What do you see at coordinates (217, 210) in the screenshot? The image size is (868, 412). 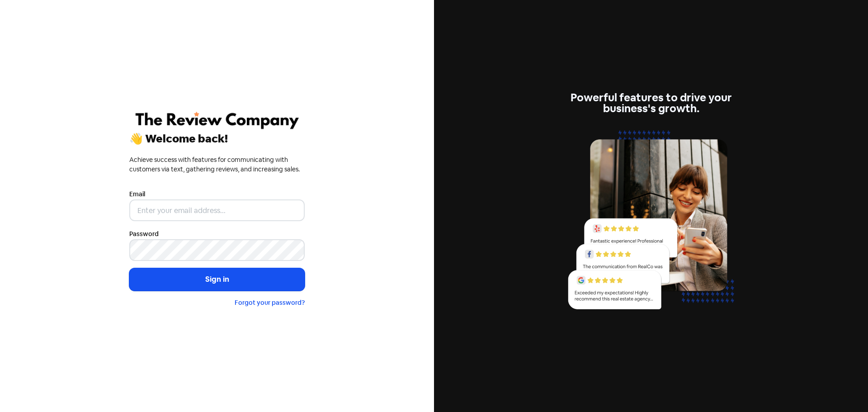 I see `input: Enter your email address...` at bounding box center [217, 210].